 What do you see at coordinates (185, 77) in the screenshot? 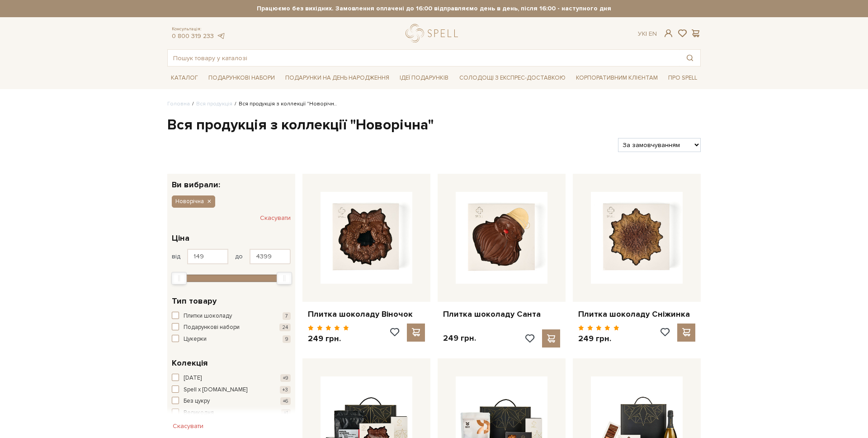
I see `a: Каталог` at bounding box center [185, 77].